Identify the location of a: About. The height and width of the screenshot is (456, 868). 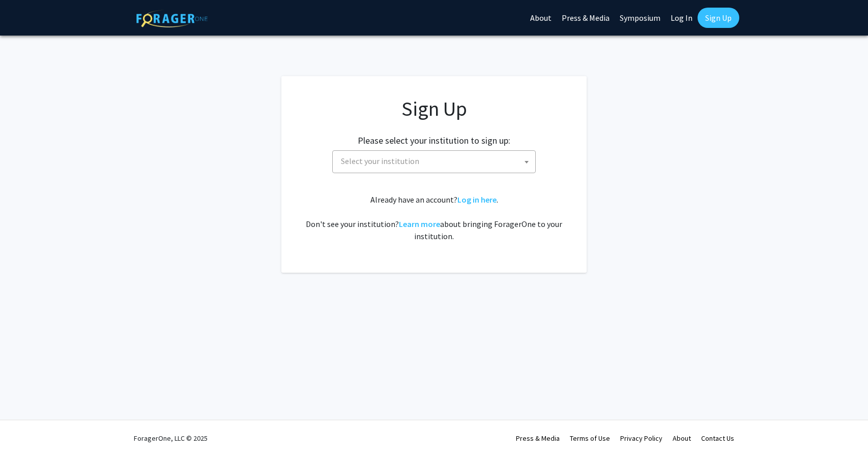
(682, 438).